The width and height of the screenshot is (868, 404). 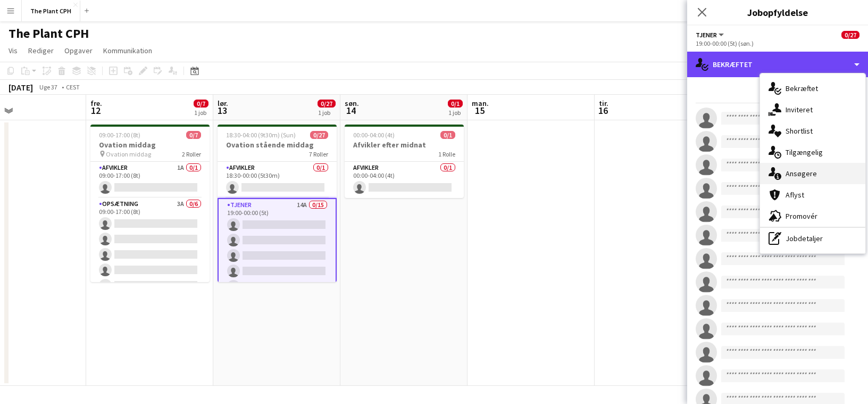 What do you see at coordinates (404, 161) in the screenshot?
I see `app-job-card: 00:00-04:00 (4t)0/1Afvikler efter midnat1 RolleAfvikler0/100:00-04:00 (4t)` at bounding box center [404, 161].